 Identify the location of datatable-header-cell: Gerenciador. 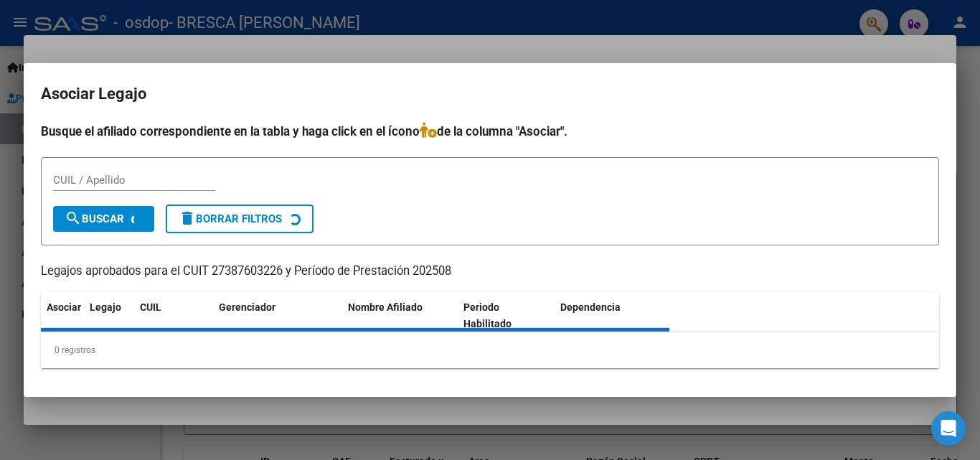
(278, 316).